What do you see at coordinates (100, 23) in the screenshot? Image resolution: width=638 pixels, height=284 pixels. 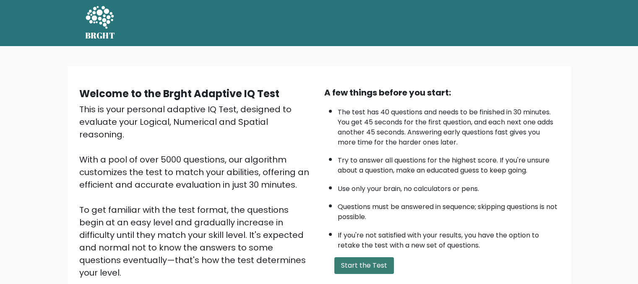 I see `a: BRGHT` at bounding box center [100, 23].